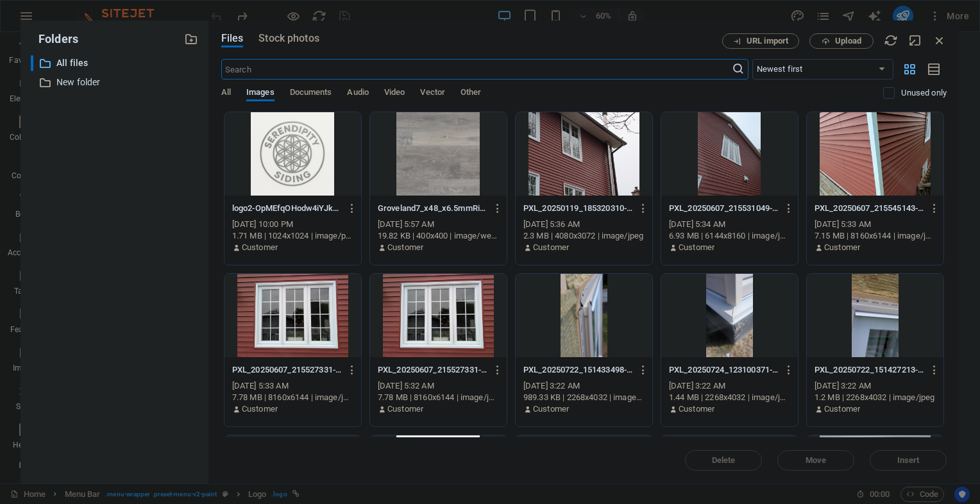  Describe the element at coordinates (584, 397) in the screenshot. I see `div: 989.33 KB | 2268x4032 | image/jpeg` at that location.